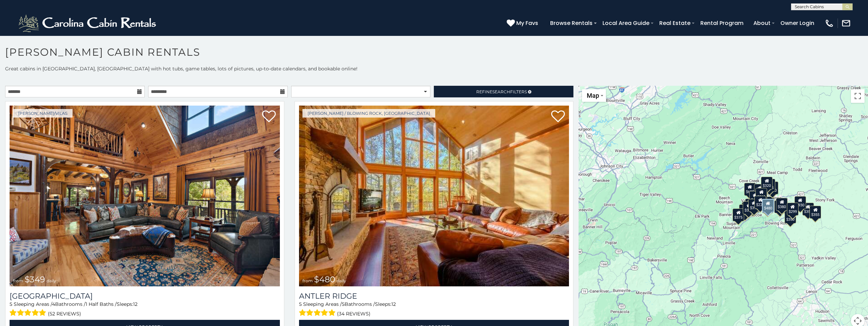 The image size is (868, 326). What do you see at coordinates (88, 23) in the screenshot?
I see `img: White-1-2.png` at bounding box center [88, 23].